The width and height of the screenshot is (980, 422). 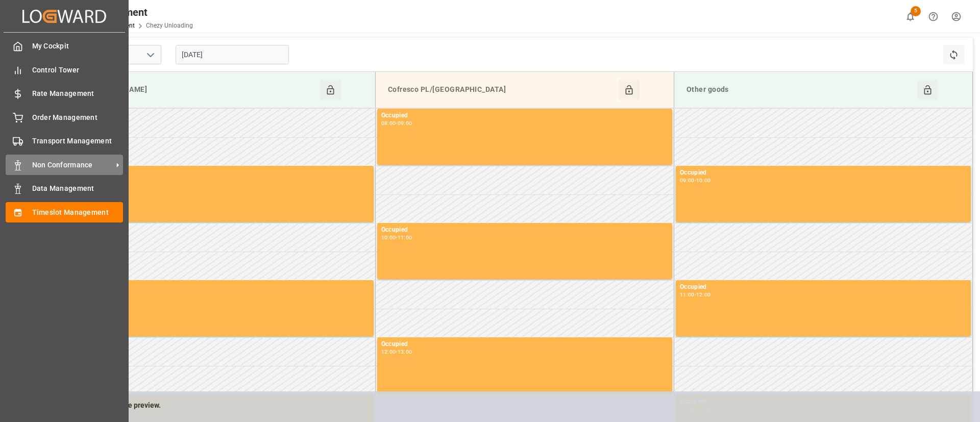 I want to click on button: open menu, so click(x=150, y=54).